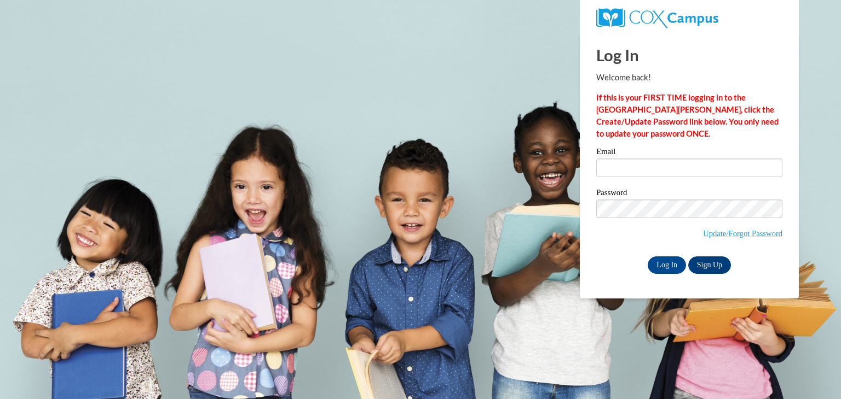  What do you see at coordinates (657, 18) in the screenshot?
I see `img: COX Campus` at bounding box center [657, 18].